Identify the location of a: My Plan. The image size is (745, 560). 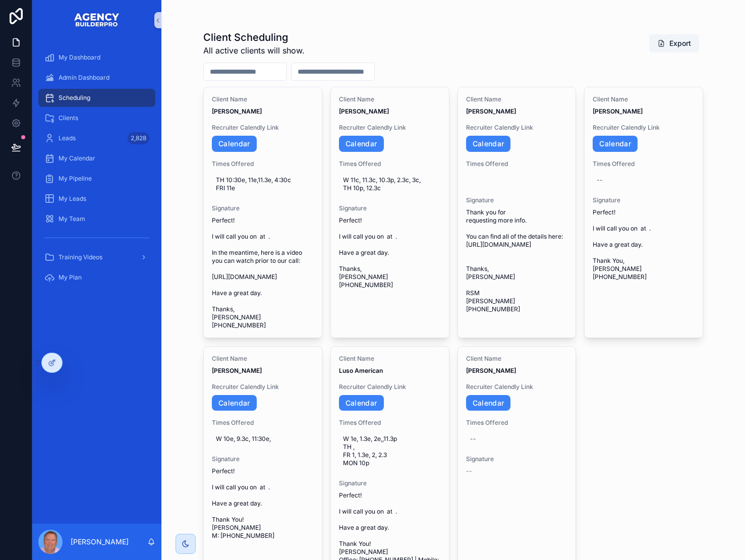
(97, 278).